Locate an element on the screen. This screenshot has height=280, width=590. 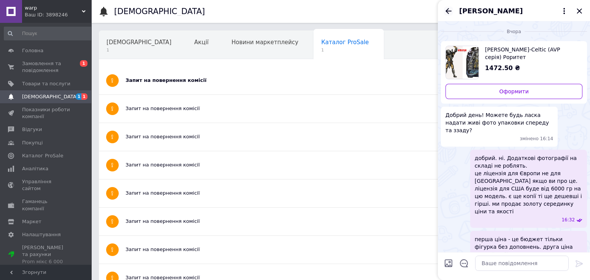
span: warp is located at coordinates (53, 8).